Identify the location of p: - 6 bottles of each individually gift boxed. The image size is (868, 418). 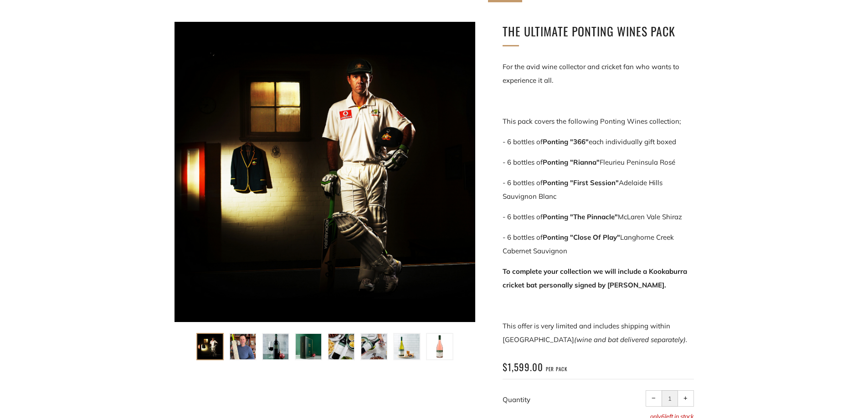
(598, 142).